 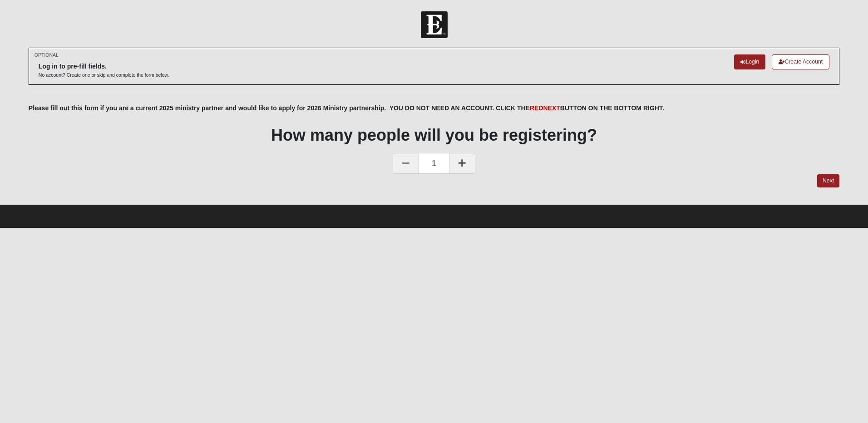 I want to click on h1: How many people will you be registering?, so click(x=434, y=135).